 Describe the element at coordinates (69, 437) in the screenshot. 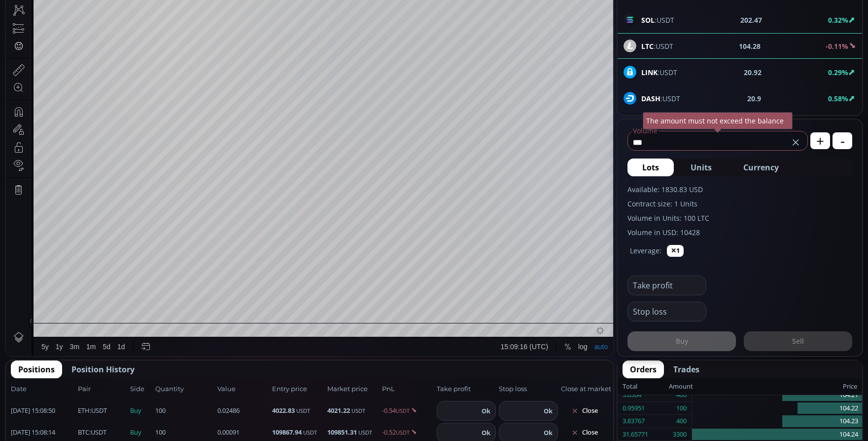

I see `div: 3m` at that location.